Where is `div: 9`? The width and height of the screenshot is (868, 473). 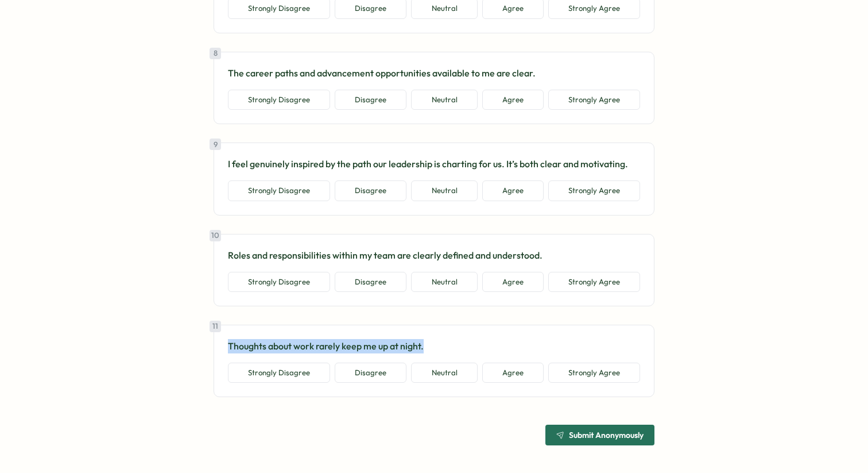 div: 9 is located at coordinates (216, 145).